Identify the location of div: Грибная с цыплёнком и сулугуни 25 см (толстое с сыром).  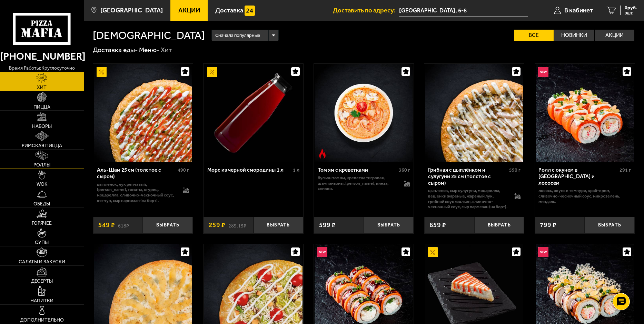
(468, 176).